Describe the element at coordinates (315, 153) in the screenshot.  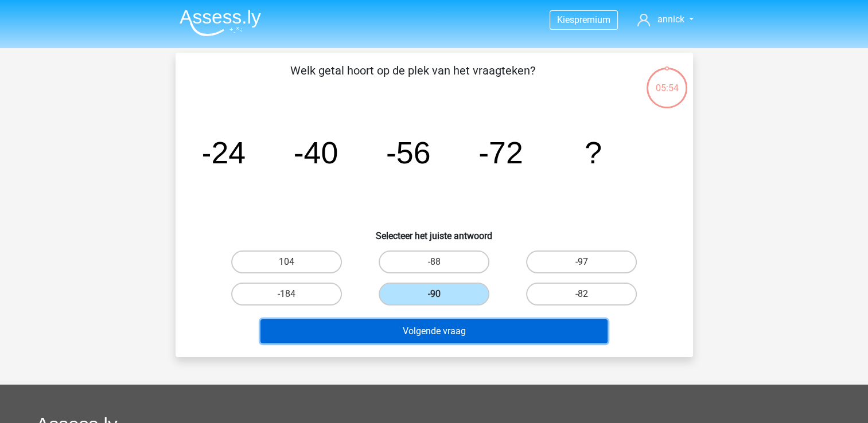
I see `tspan: -40` at that location.